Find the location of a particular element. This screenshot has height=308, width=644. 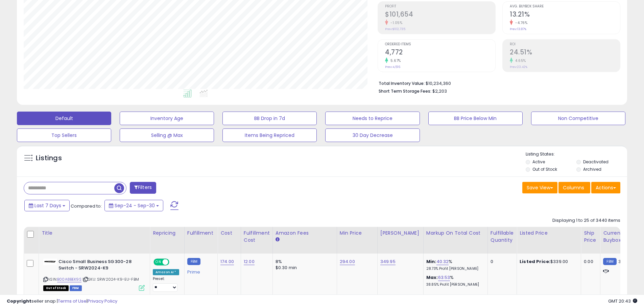

small: -1.05% is located at coordinates (395, 23).